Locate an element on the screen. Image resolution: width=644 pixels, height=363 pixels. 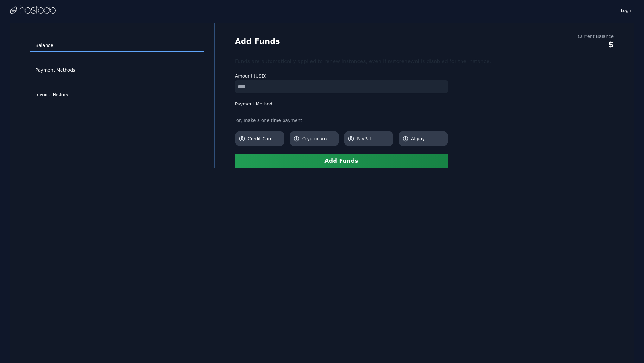
div: or, make a one time payment is located at coordinates (342, 121).